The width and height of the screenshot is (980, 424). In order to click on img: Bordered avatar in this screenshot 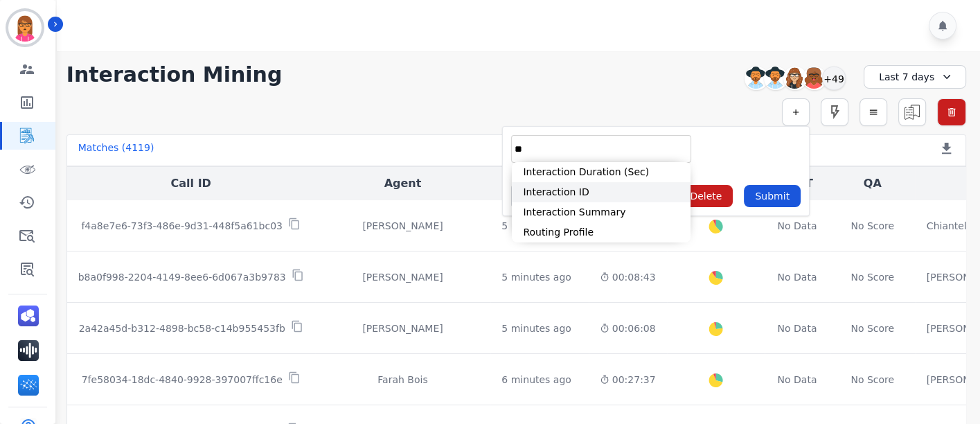, I will do `click(25, 28)`.